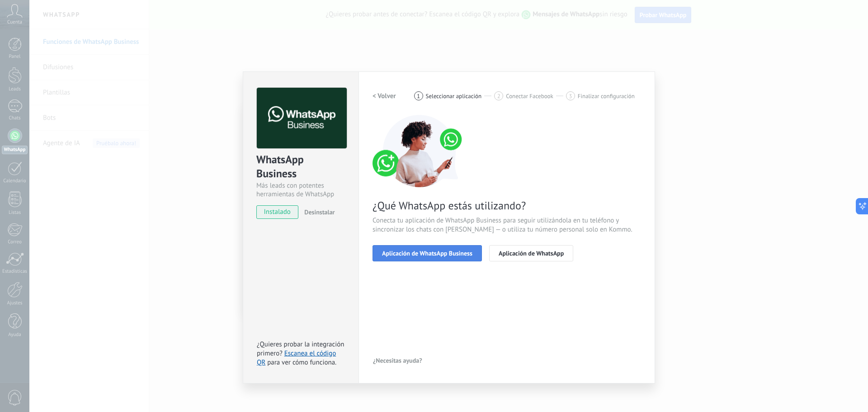  I want to click on span: Conecta tu aplicación de WhatsApp Business para seguir utilizándola en tu teléfono y sincronizar ..., so click(507, 225).